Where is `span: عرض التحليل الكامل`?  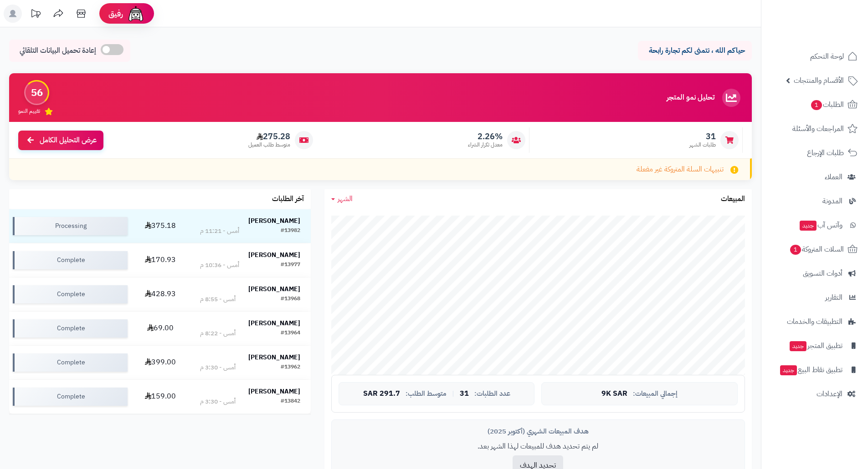
span: عرض التحليل الكامل is located at coordinates (68, 140).